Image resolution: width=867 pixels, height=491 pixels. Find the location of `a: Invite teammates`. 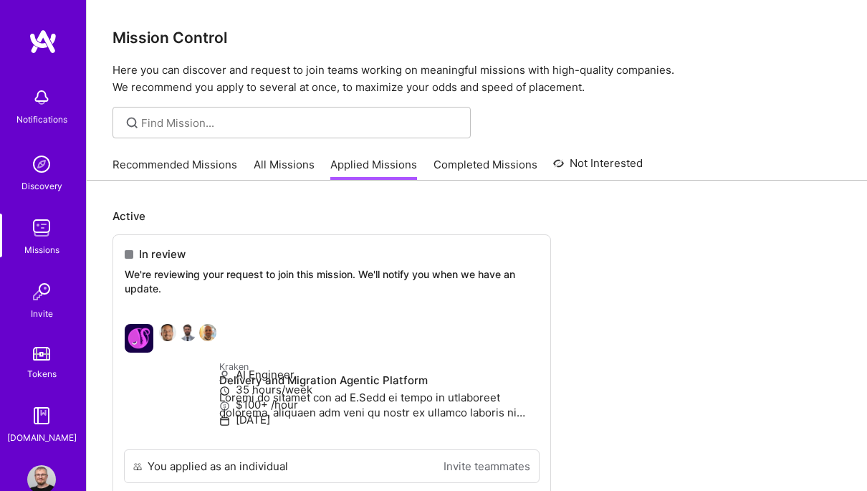

a: Invite teammates is located at coordinates (486, 466).